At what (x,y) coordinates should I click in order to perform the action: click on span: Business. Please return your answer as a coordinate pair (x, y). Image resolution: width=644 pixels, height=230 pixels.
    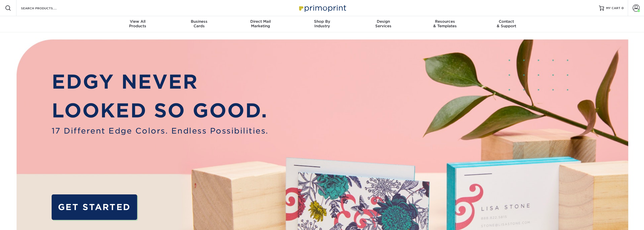
    Looking at the image, I should click on (199, 22).